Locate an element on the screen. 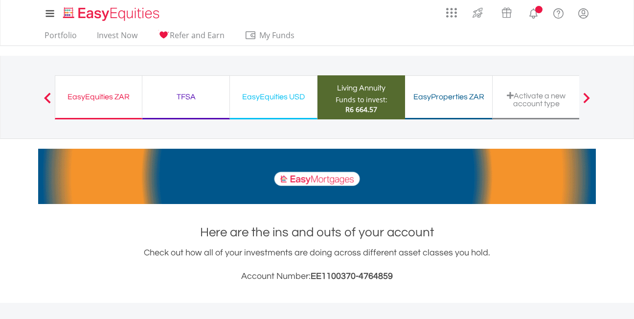 The image size is (634, 319). img: thrive-v2.svg is located at coordinates (478, 13).